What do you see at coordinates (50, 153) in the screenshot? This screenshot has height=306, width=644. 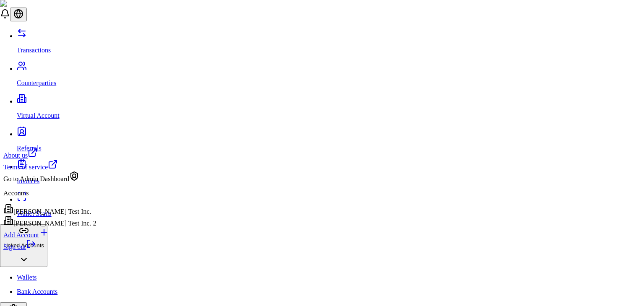 I see `a: About us` at bounding box center [50, 153].